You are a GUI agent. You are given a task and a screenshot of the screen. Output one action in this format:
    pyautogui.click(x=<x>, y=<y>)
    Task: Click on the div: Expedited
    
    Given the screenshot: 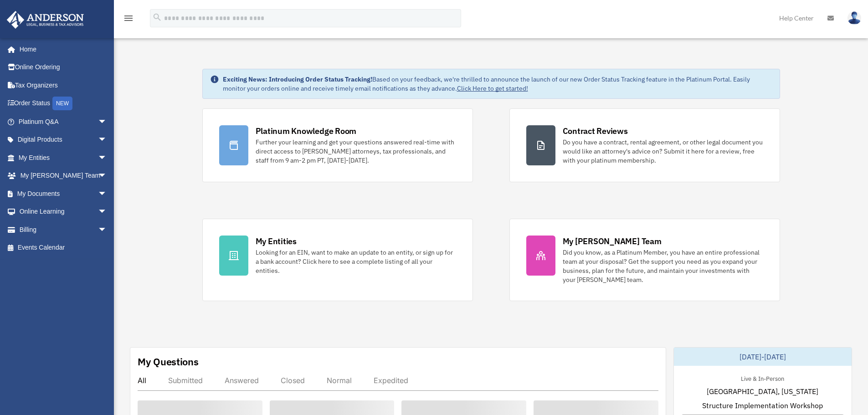 What is the action you would take?
    pyautogui.click(x=391, y=380)
    